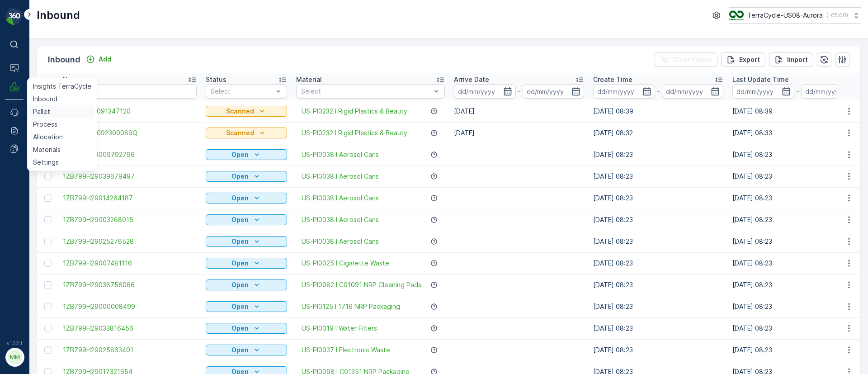 This screenshot has width=868, height=374. What do you see at coordinates (14, 16) in the screenshot?
I see `img: logo` at bounding box center [14, 16].